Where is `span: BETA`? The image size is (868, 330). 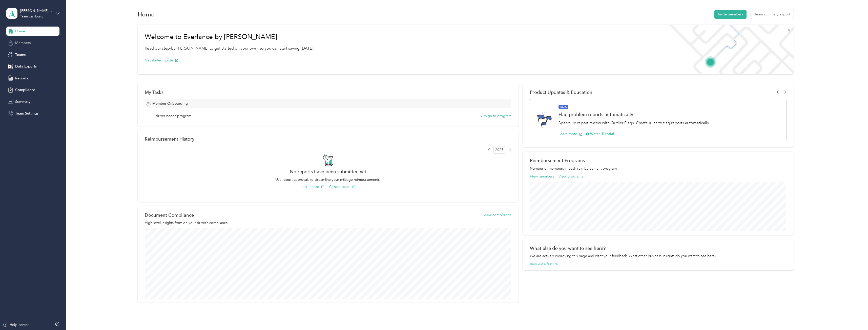 span: BETA is located at coordinates (563, 107).